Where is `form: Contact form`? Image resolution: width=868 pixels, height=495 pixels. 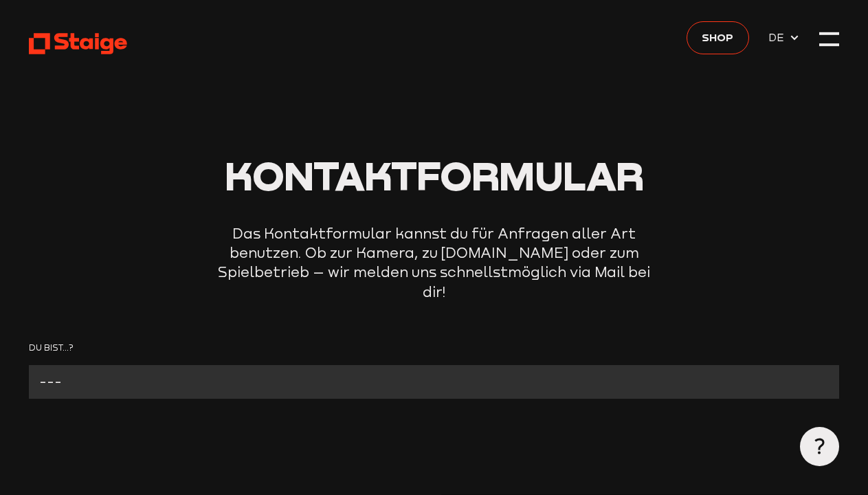
form: Contact form is located at coordinates (434, 369).